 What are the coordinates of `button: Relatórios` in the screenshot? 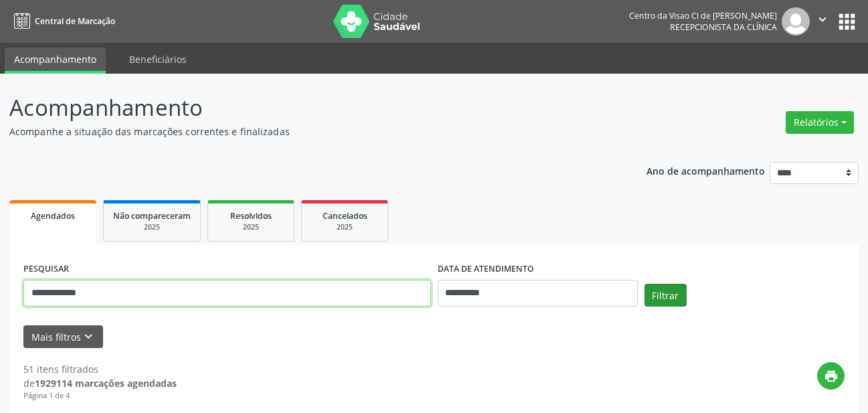 It's located at (820, 123).